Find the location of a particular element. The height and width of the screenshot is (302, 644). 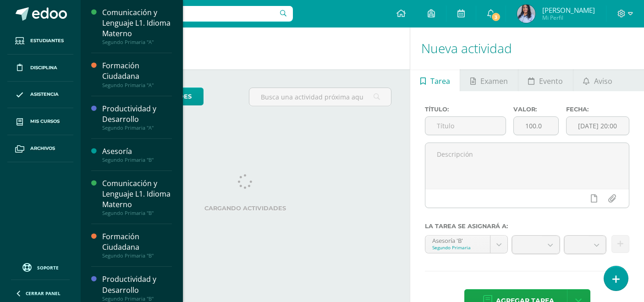

a: Mis cursos is located at coordinates (40, 121).